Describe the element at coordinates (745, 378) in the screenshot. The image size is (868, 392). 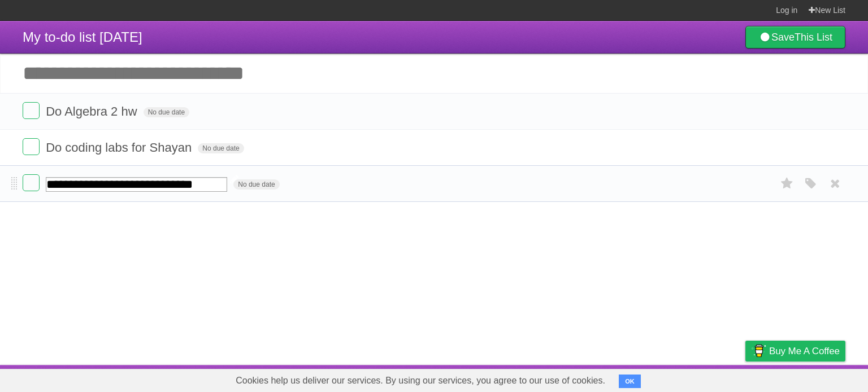
I see `a: Privacy` at that location.